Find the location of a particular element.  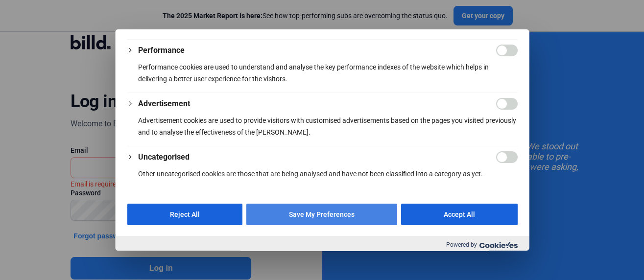

button: Advertisement is located at coordinates (163, 104).